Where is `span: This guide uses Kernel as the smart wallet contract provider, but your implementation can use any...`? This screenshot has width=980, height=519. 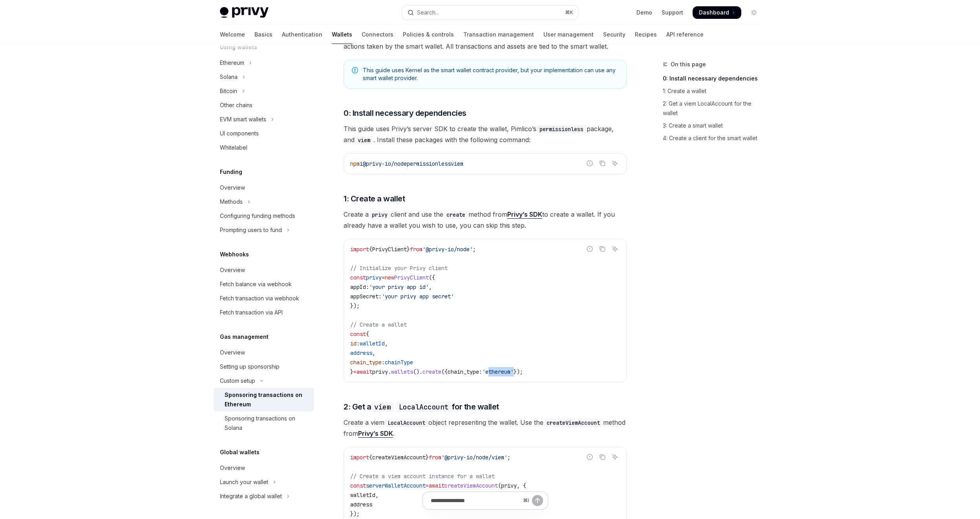
span: This guide uses Kernel as the smart wallet contract provider, but your implementation can use any... is located at coordinates (490, 74).